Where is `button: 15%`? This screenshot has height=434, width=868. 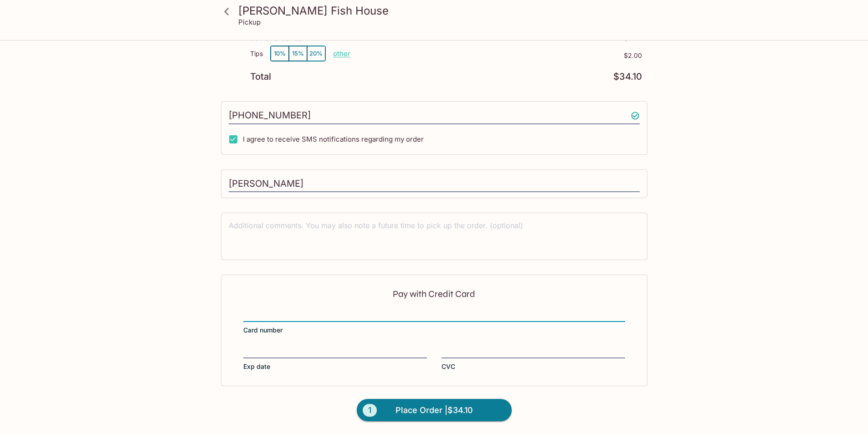 button: 15% is located at coordinates (298, 54).